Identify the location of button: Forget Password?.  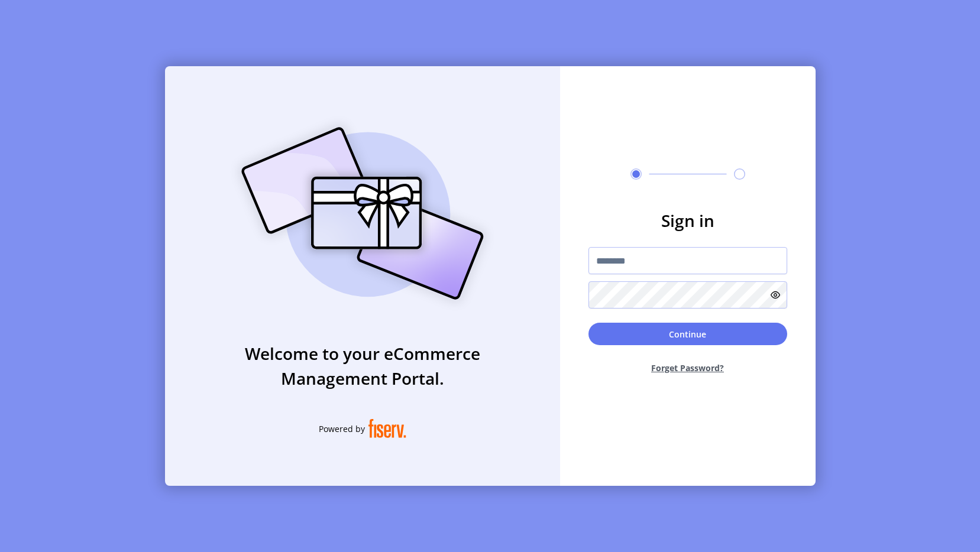
(688, 367).